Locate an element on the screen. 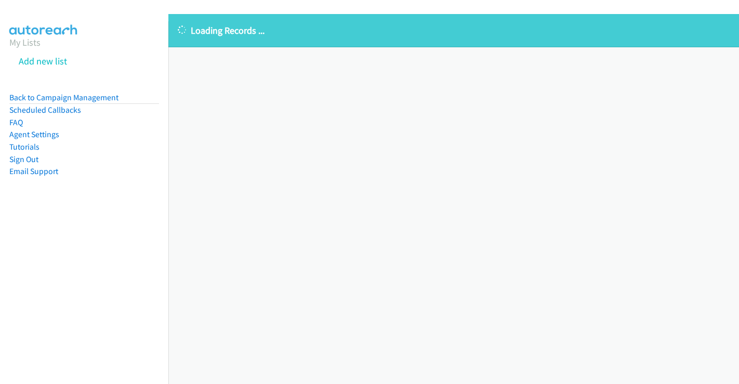 This screenshot has height=384, width=739. a: Email Support is located at coordinates (34, 171).